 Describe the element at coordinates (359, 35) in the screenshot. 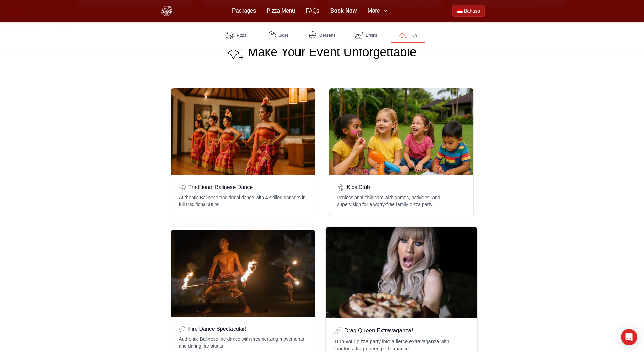

I see `img: Drinks` at that location.